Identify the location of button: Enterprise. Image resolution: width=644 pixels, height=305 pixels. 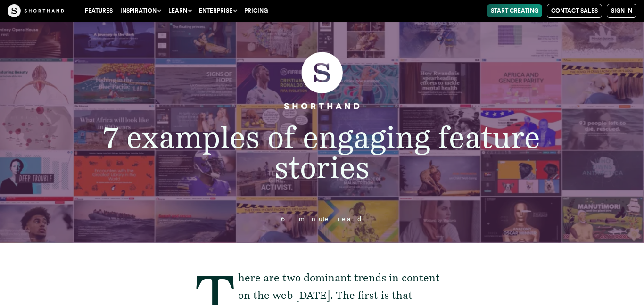
(218, 11).